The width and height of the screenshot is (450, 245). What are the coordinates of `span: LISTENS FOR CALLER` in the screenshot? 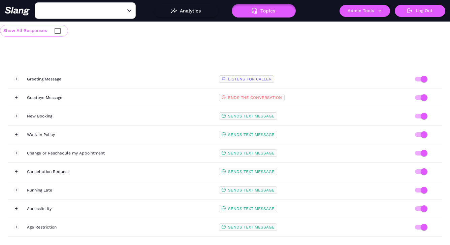 It's located at (249, 79).